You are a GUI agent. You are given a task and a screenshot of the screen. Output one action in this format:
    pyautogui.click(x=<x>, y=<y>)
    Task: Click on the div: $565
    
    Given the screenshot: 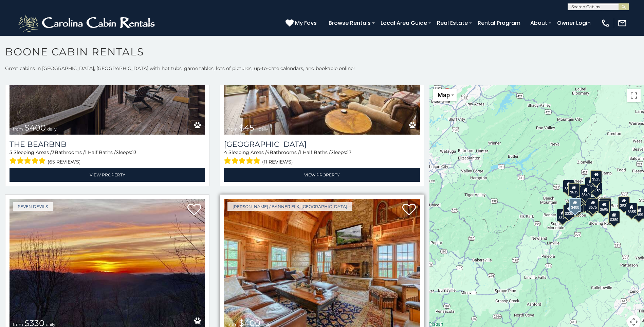 What is the action you would take?
    pyautogui.click(x=584, y=191)
    